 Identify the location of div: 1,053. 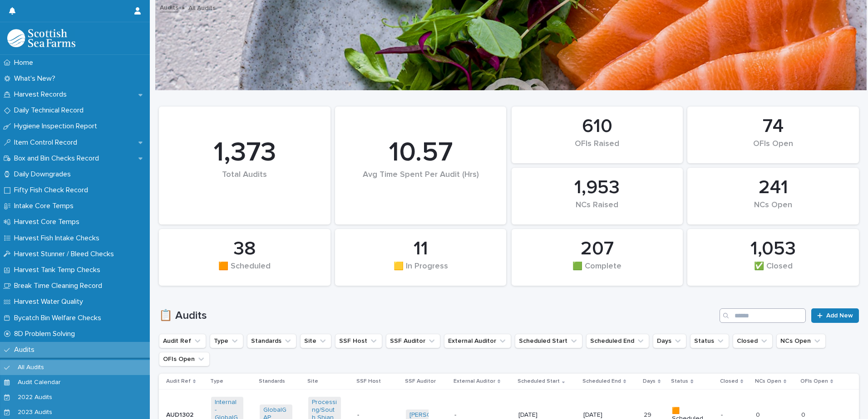
(773, 249).